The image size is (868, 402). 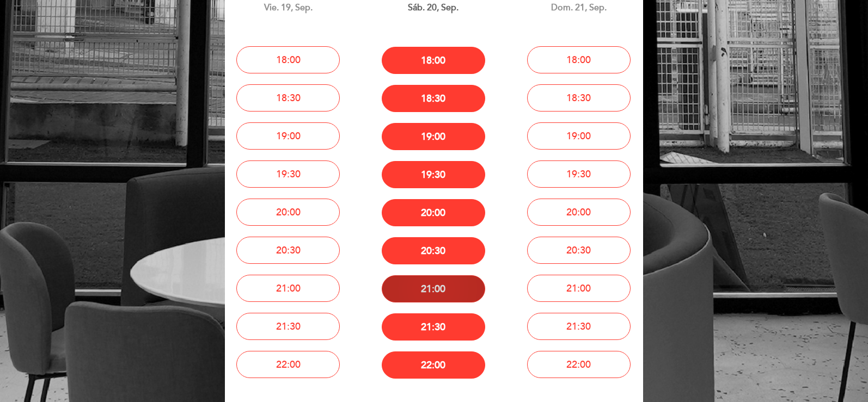 I want to click on div: vie. 19, sep., so click(x=288, y=7).